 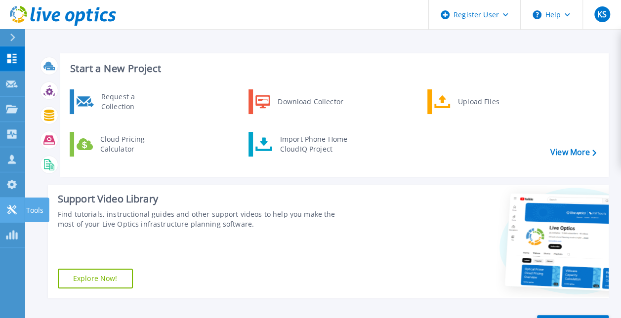 I want to click on span: KS, so click(x=602, y=14).